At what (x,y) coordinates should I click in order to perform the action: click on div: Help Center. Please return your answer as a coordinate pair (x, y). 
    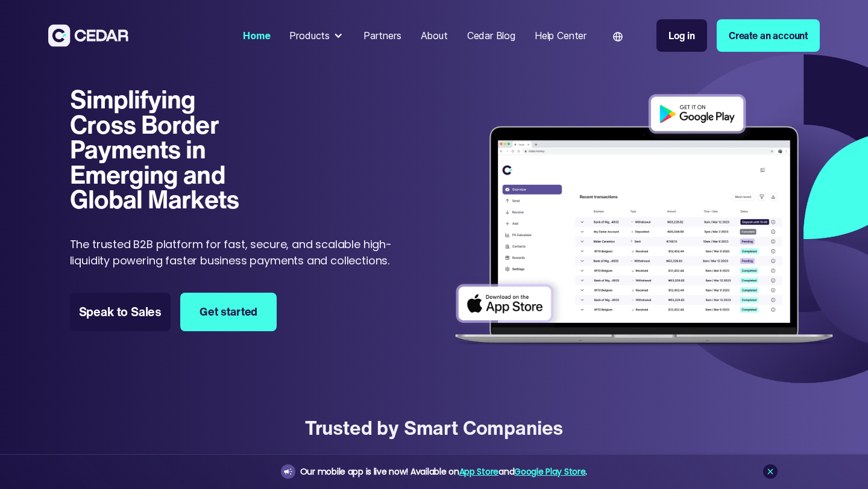
    Looking at the image, I should click on (561, 36).